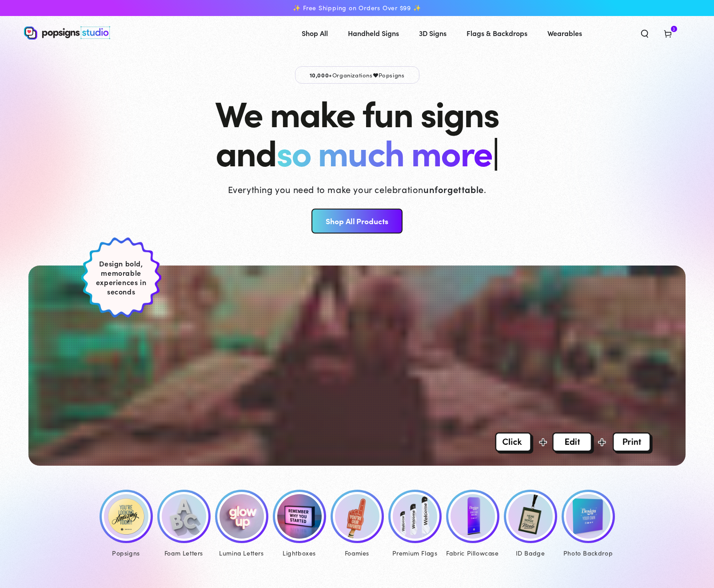 This screenshot has width=714, height=588. Describe the element at coordinates (357, 132) in the screenshot. I see `h1: We make fun signs and` at that location.